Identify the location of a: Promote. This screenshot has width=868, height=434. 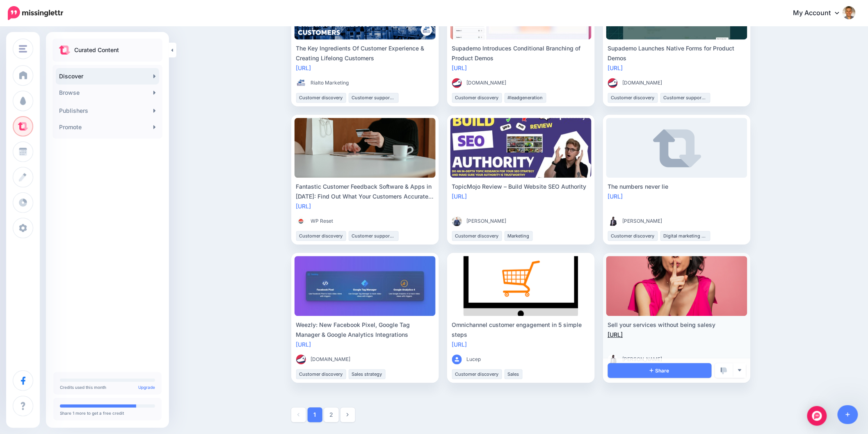
(108, 127).